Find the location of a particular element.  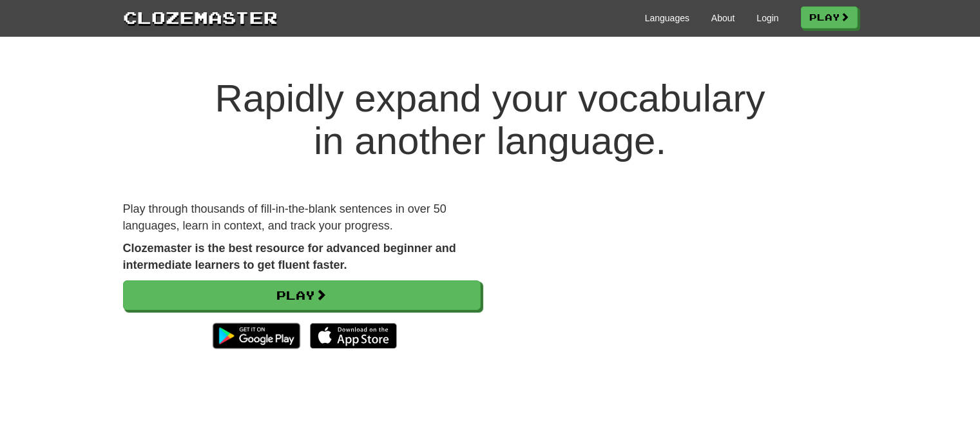

img: Get it on Google Play is located at coordinates (256, 336).